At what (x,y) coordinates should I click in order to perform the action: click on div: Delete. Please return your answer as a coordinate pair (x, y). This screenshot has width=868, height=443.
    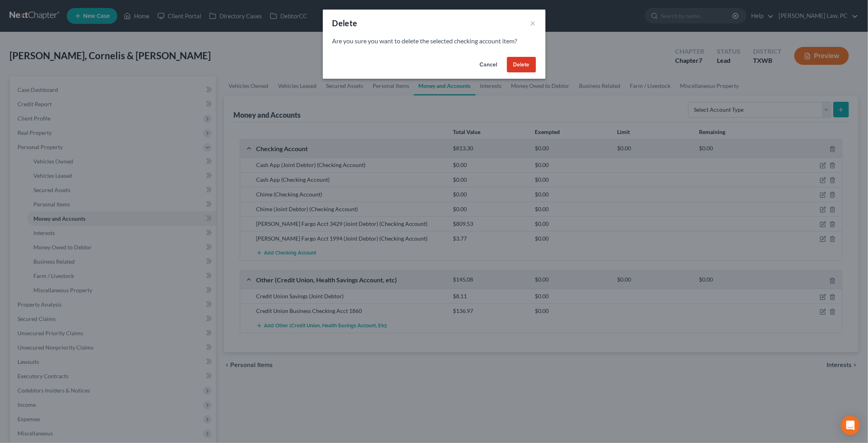
    Looking at the image, I should click on (345, 23).